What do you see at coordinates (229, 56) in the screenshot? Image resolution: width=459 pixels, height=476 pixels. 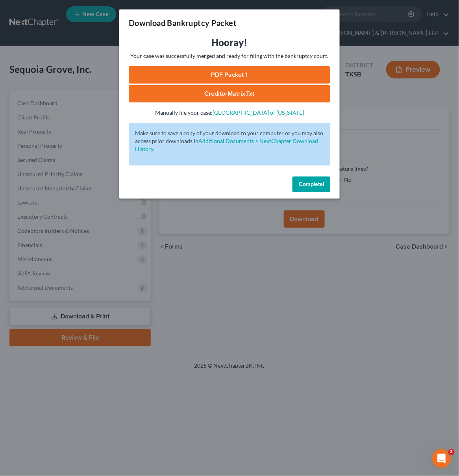 I see `p: Your case was successfully merged and ready for filing with the bankruptcy court.` at bounding box center [229, 56].